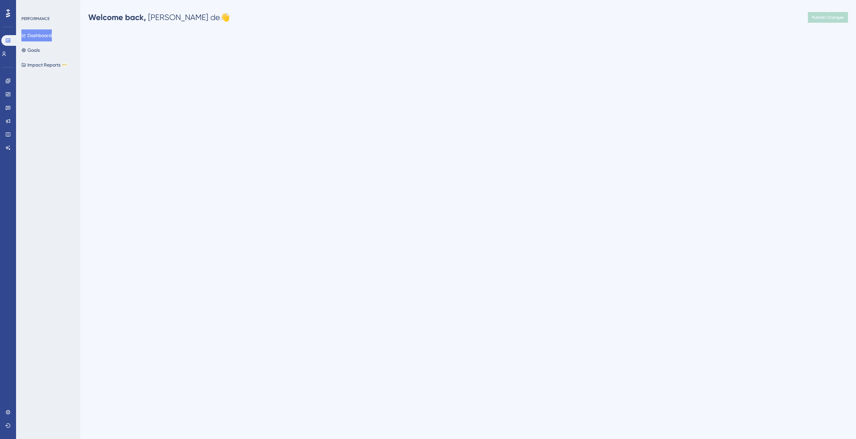 This screenshot has width=856, height=439. I want to click on button: Publish Changes, so click(828, 17).